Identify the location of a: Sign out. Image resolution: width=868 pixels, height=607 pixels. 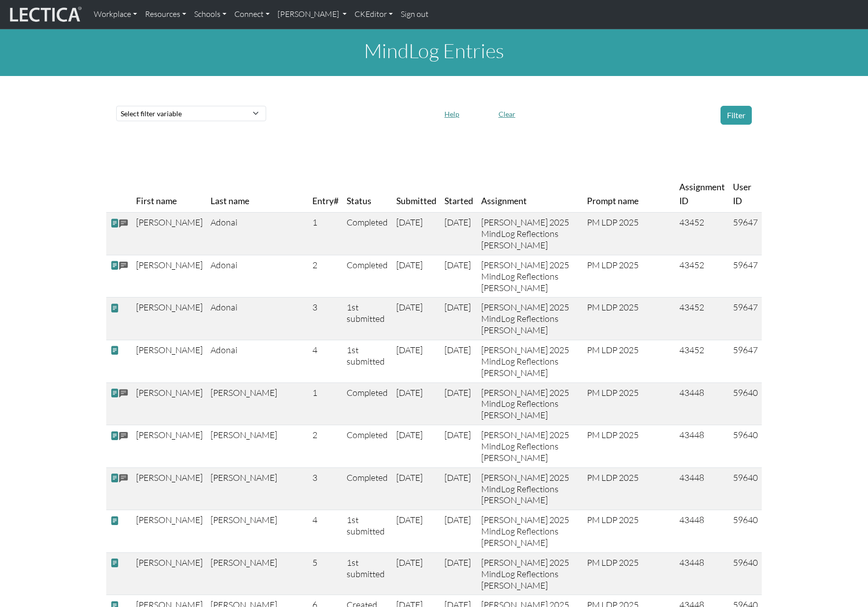
(415, 15).